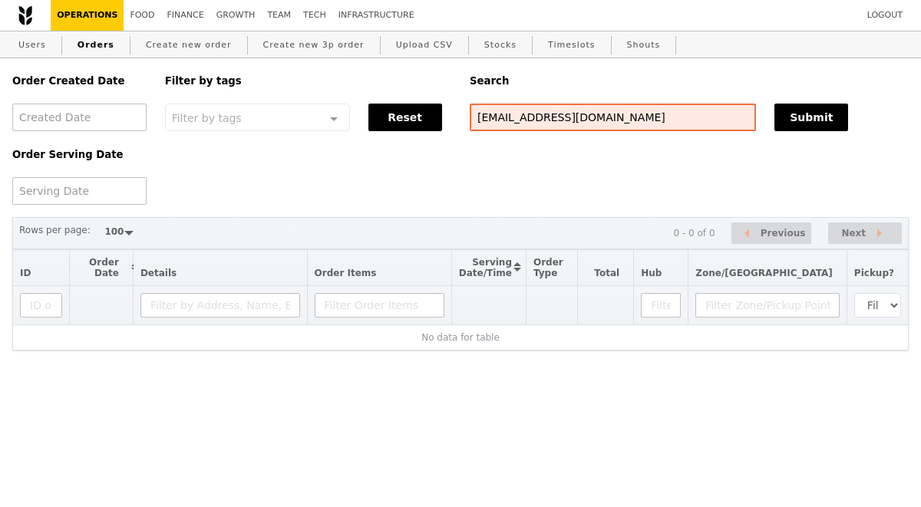 The width and height of the screenshot is (921, 507). What do you see at coordinates (79, 117) in the screenshot?
I see `input: Created Date` at bounding box center [79, 117].